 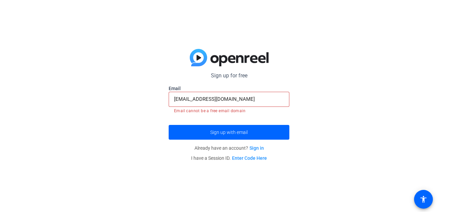 I want to click on mat-error: Email cannot be a free email domain, so click(x=229, y=111).